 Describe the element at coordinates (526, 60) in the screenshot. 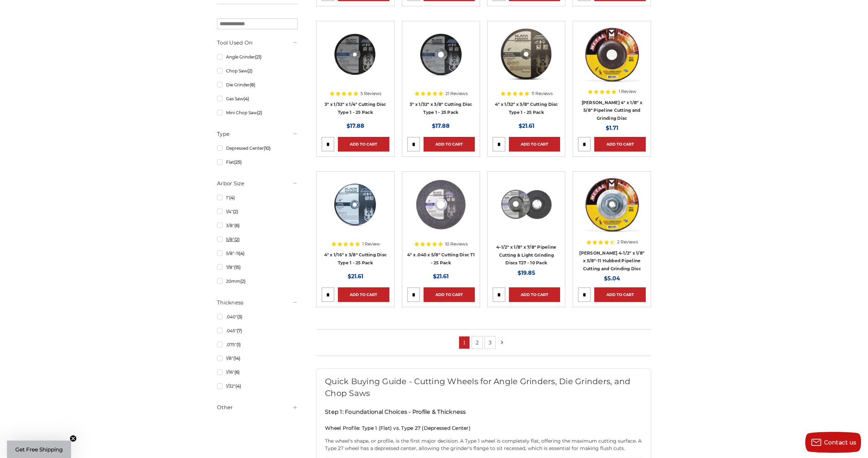

I see `a: 4" x 1/32" x 3/8" Cutting Disc` at that location.